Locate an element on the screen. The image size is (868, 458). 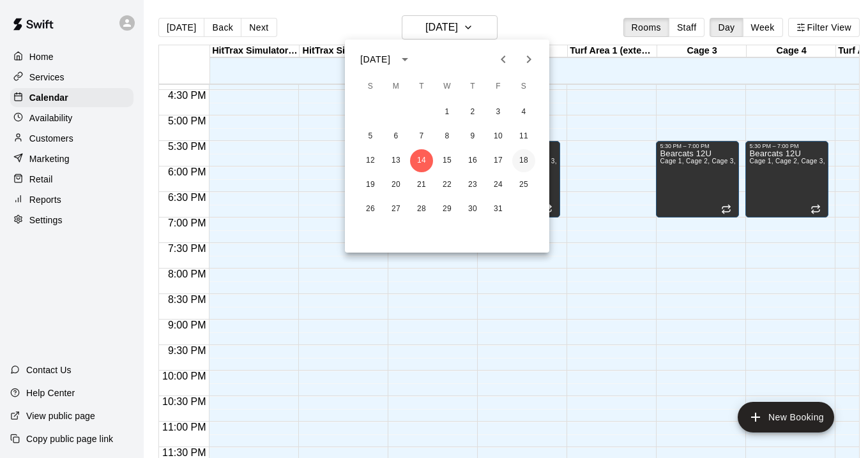
span: Thursday is located at coordinates (473, 87).